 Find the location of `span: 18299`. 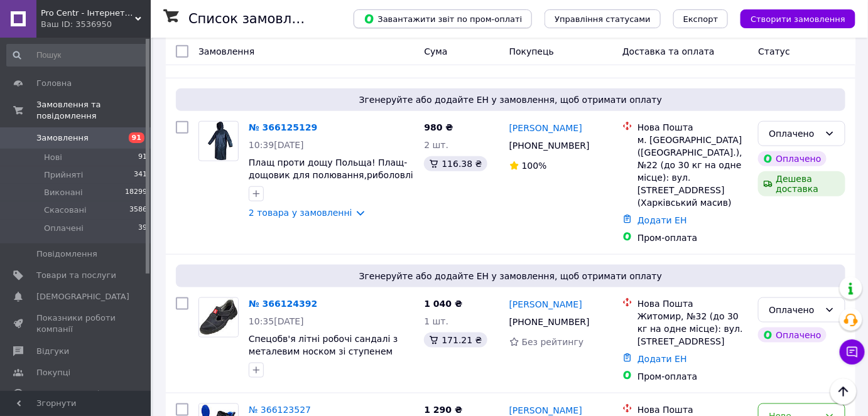

span: 18299 is located at coordinates (136, 193).